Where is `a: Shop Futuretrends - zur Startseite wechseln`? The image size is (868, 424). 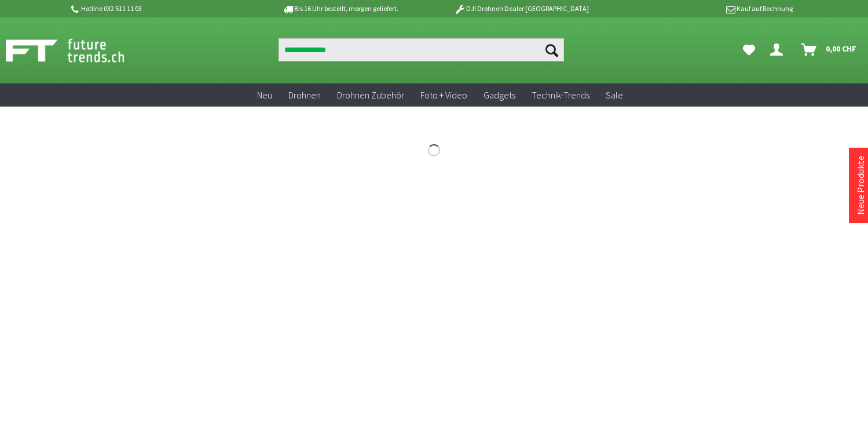
a: Shop Futuretrends - zur Startseite wechseln is located at coordinates (77, 50).